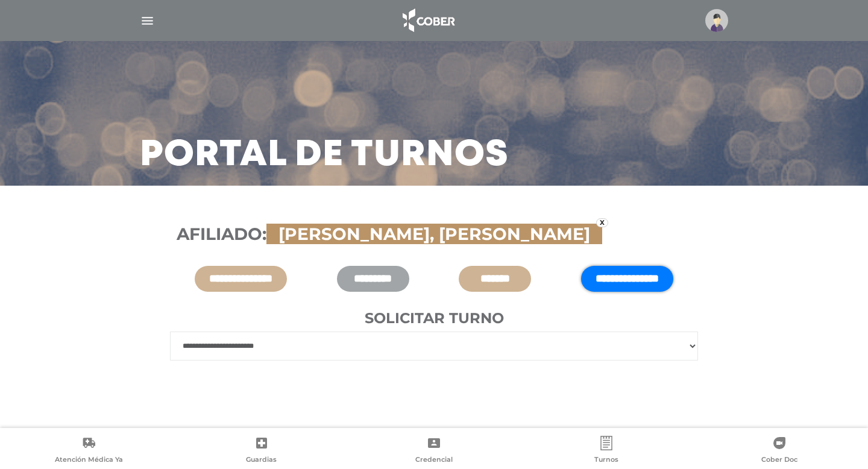 The image size is (868, 469). What do you see at coordinates (434, 234) in the screenshot?
I see `h3: Afiliado:` at bounding box center [434, 234].